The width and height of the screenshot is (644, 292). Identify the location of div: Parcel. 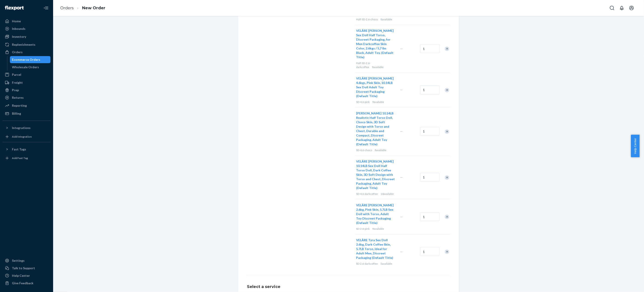
(17, 75).